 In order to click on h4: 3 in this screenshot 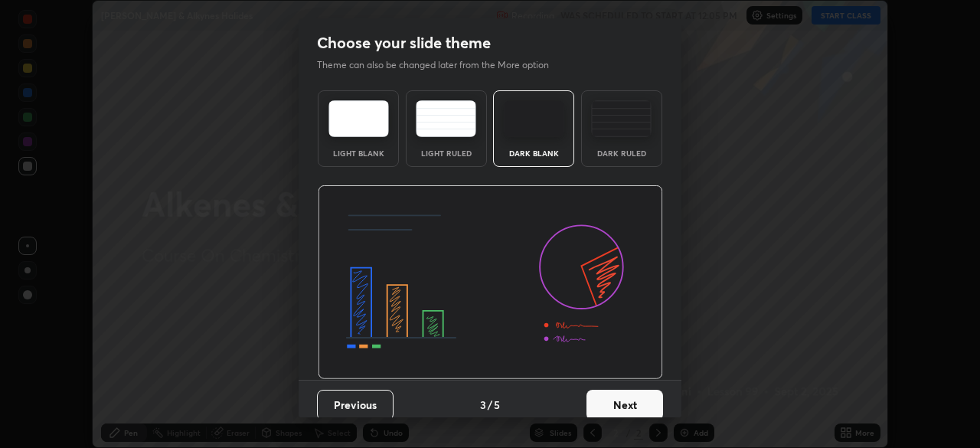, I will do `click(483, 405)`.